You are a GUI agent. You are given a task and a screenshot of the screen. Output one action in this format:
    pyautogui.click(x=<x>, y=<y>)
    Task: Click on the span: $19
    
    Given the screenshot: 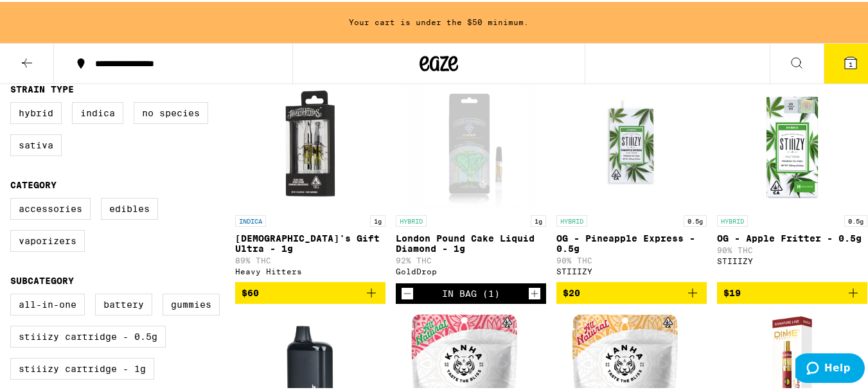 What is the action you would take?
    pyautogui.click(x=732, y=291)
    